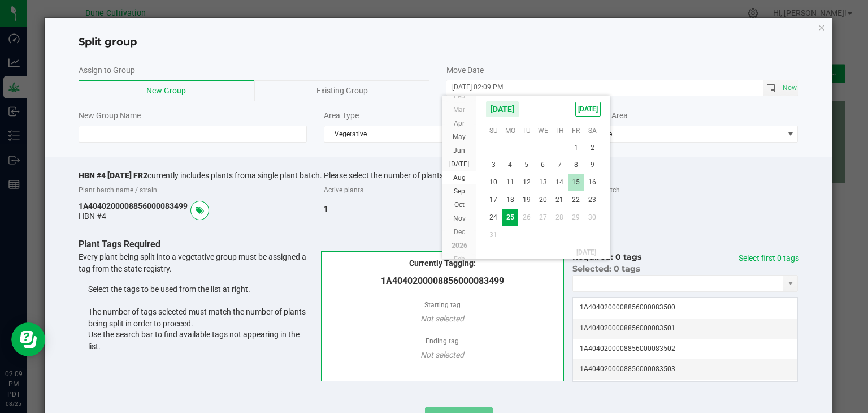  What do you see at coordinates (576, 182) in the screenshot?
I see `td: Friday, August 15, 2025` at bounding box center [576, 182].